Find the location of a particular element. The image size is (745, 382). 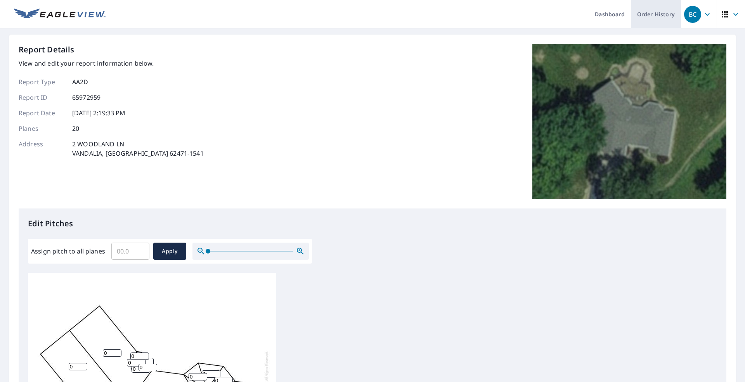

p: Edit Pitches is located at coordinates (372, 223).